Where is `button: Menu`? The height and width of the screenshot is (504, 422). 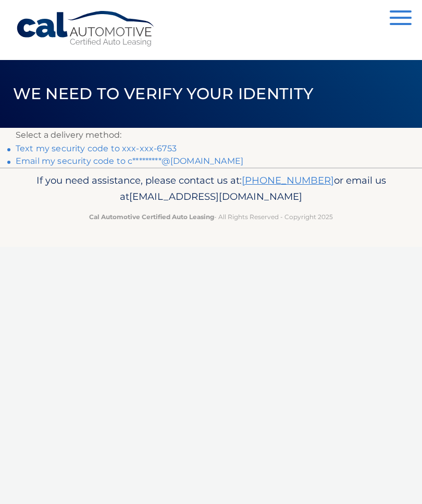
button: Menu is located at coordinates (401, 19).